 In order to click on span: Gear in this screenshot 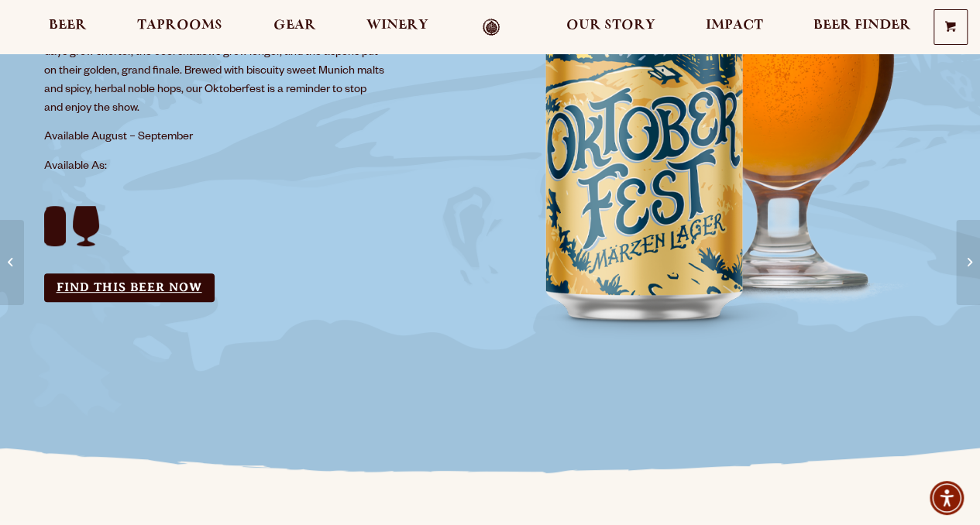, I will do `click(294, 26)`.